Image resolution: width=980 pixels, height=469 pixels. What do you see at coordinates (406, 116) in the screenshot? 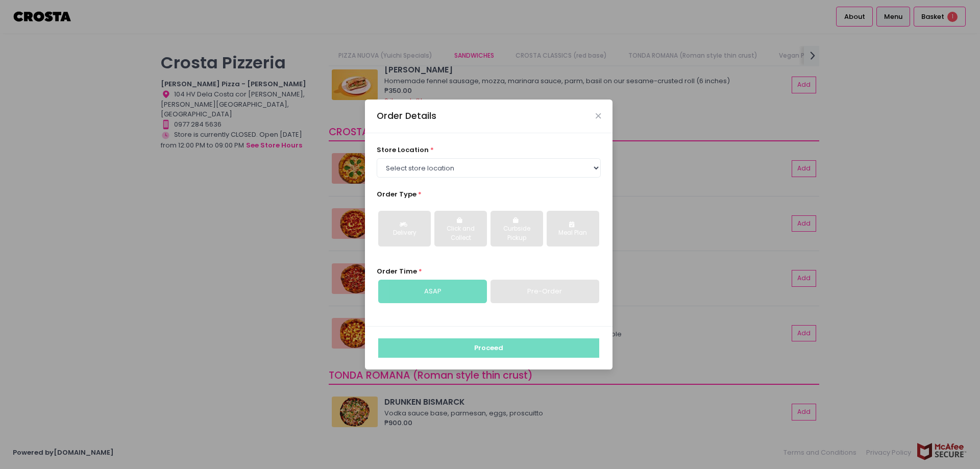
I see `div: Order Details` at bounding box center [406, 116].